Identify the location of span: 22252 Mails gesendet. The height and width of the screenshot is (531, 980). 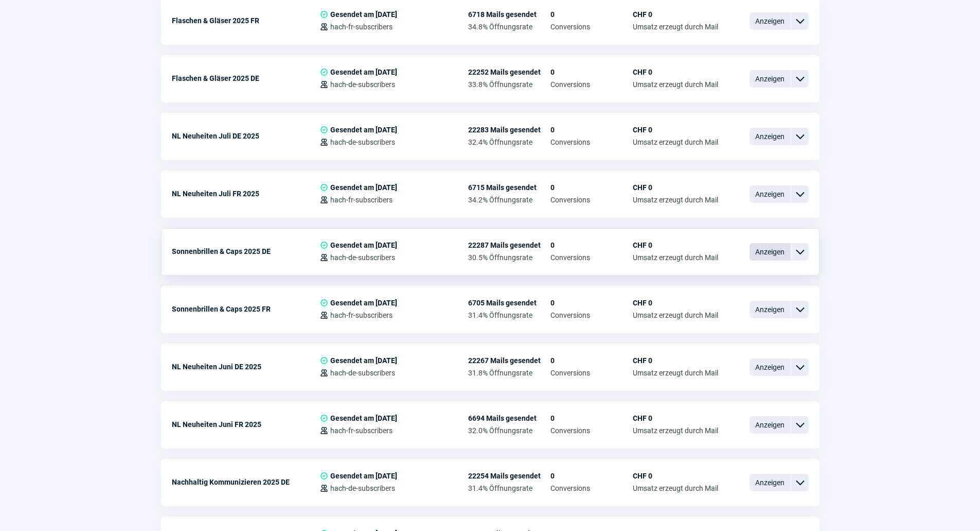
(509, 72).